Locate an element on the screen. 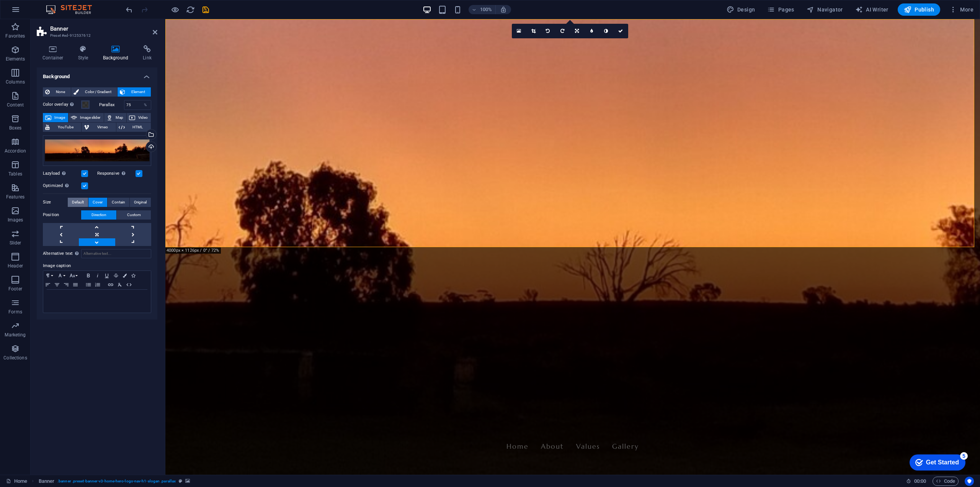 This screenshot has width=980, height=487. button: Italic (Ctrl+I) is located at coordinates (97, 275).